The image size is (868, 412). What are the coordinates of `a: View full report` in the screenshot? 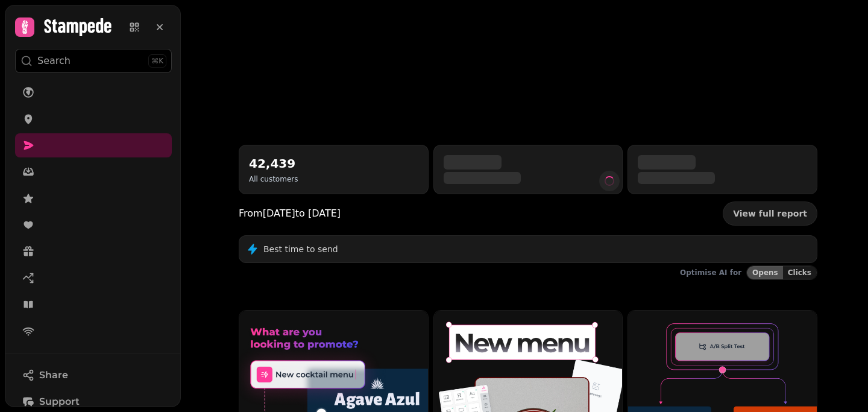 It's located at (770, 213).